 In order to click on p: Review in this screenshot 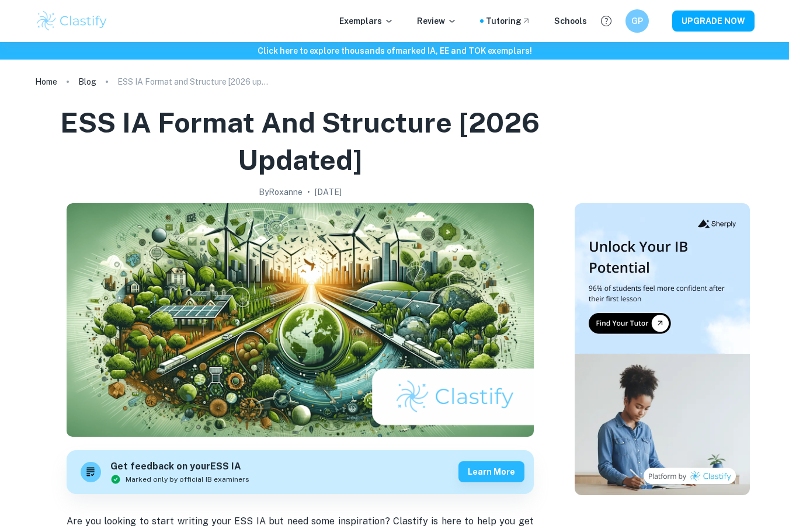, I will do `click(437, 21)`.